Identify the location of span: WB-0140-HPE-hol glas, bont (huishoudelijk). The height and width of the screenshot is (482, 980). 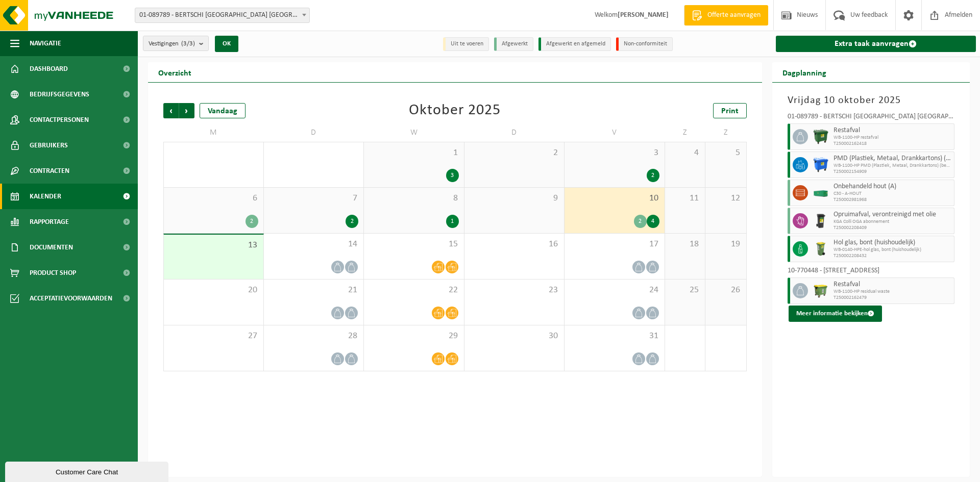
(893, 250).